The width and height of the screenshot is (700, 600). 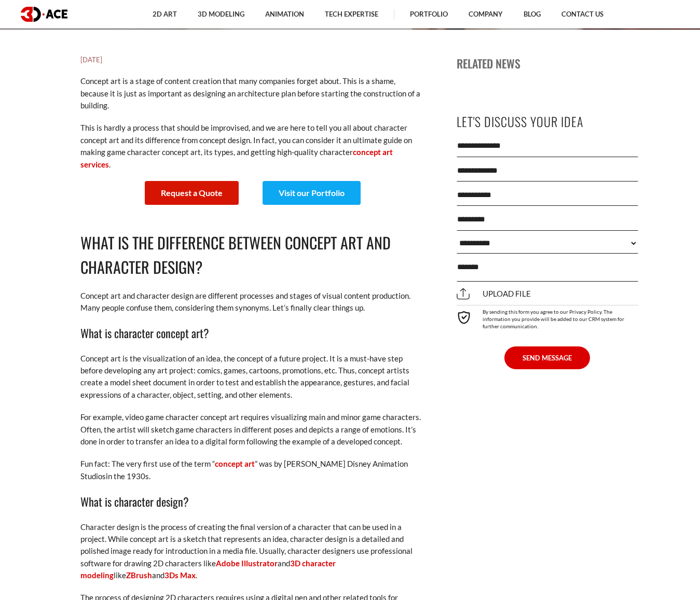 What do you see at coordinates (234, 464) in the screenshot?
I see `a: concept art` at bounding box center [234, 464].